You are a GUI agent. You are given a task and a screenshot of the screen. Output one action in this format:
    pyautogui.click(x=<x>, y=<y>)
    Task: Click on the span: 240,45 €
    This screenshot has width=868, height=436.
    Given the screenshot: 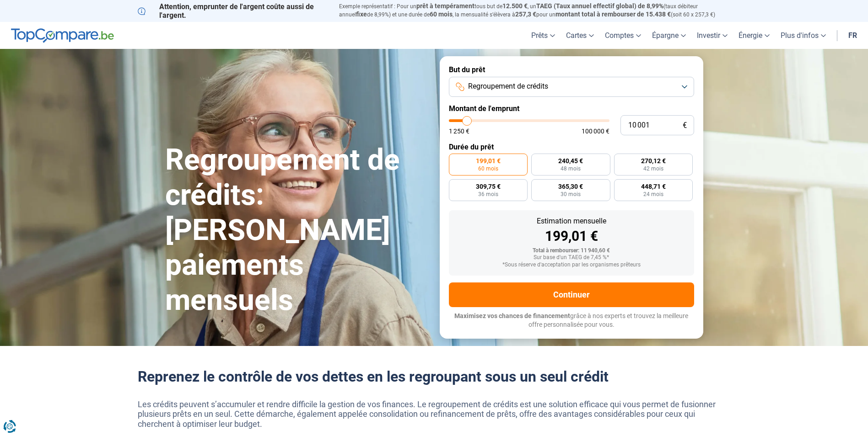 What is the action you would take?
    pyautogui.click(x=571, y=161)
    